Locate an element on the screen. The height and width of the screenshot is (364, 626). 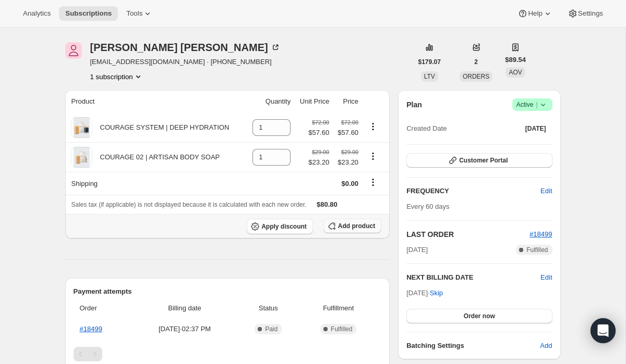
span: Subscriptions is located at coordinates (88, 14).